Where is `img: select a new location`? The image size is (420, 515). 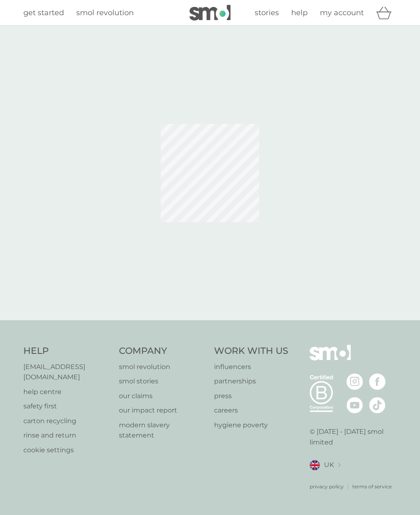 img: select a new location is located at coordinates (339, 465).